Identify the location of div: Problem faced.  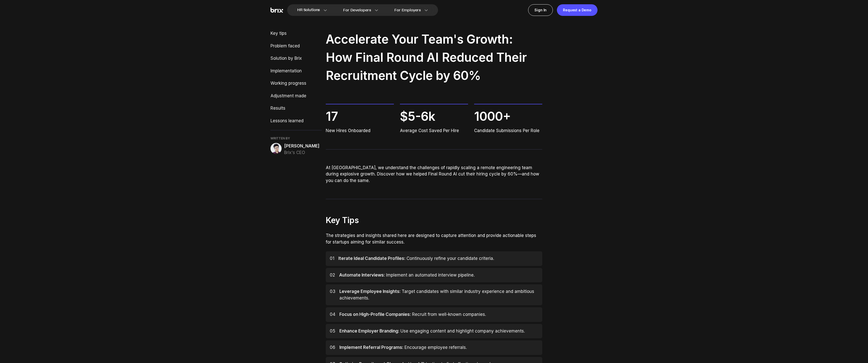
(296, 46).